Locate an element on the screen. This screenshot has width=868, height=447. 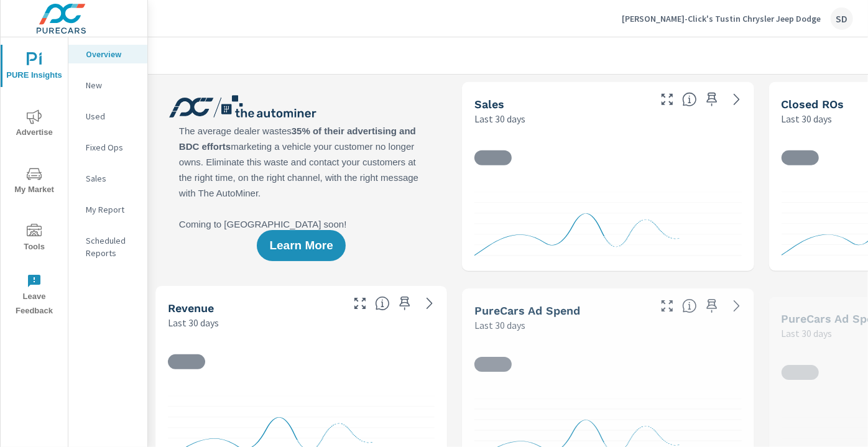
div: Used is located at coordinates (108, 117).